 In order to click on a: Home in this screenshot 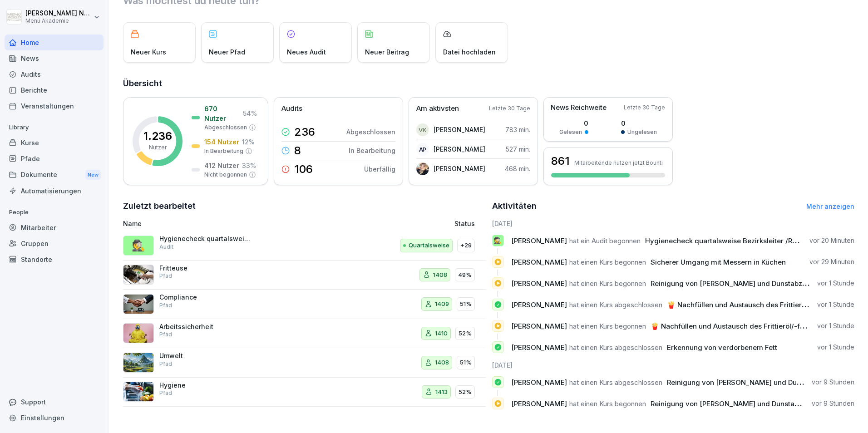, I will do `click(54, 42)`.